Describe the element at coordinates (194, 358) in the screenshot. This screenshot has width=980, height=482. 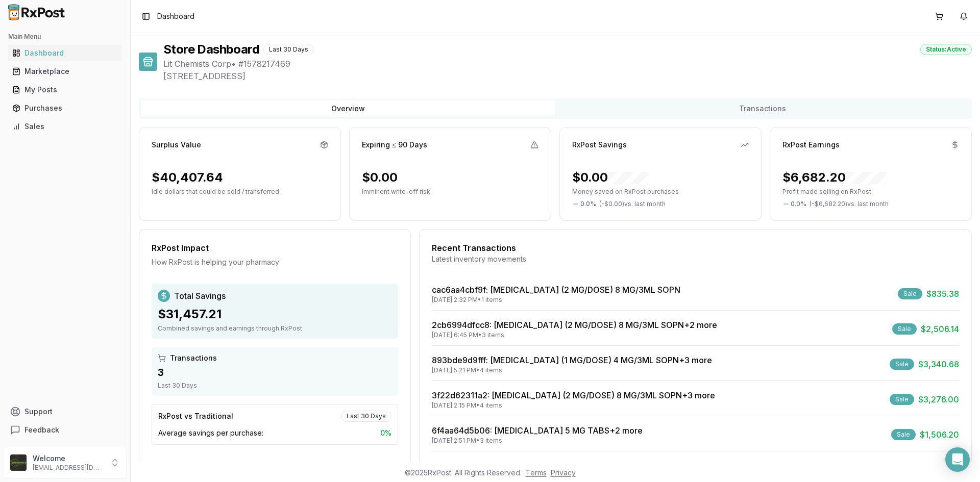
I see `span: Transactions` at that location.